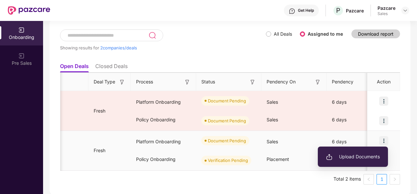  Describe the element at coordinates (281, 82) in the screenshot. I see `span: Pendency On` at that location.